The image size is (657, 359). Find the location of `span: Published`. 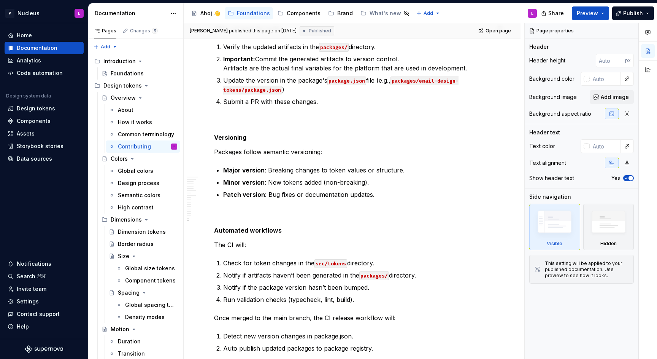

span: Published is located at coordinates (320, 31).